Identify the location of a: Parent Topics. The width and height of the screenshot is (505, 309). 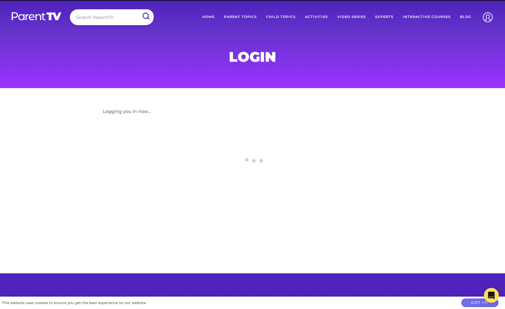
(240, 17).